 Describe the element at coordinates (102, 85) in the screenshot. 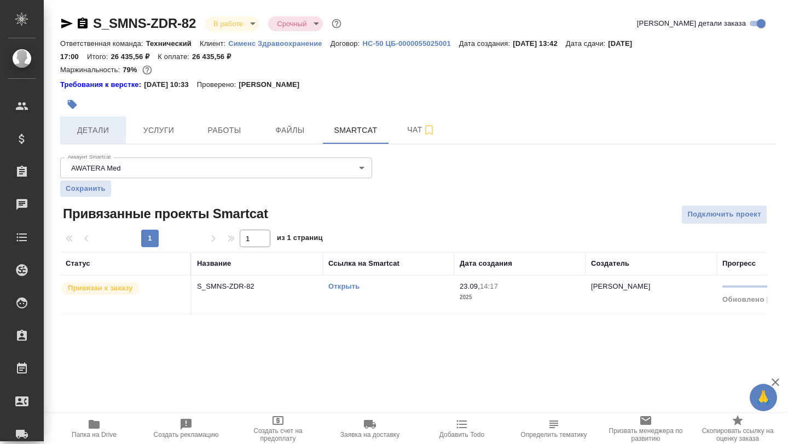

I see `a: Требования к верстке:` at that location.